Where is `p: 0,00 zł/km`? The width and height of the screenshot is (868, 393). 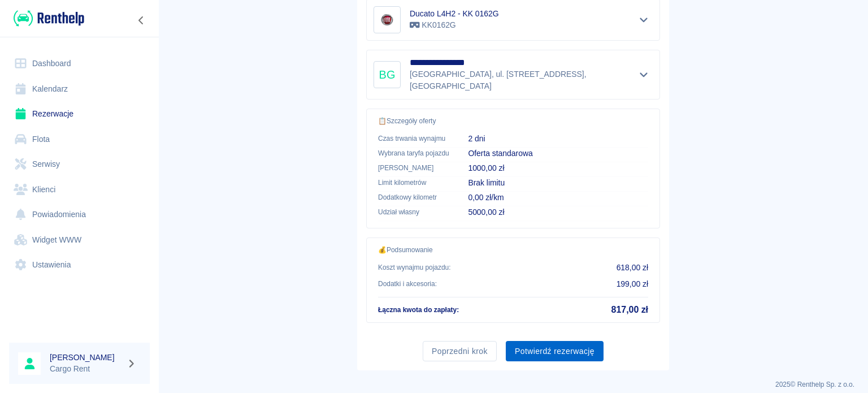
p: 0,00 zł/km is located at coordinates (557, 197).